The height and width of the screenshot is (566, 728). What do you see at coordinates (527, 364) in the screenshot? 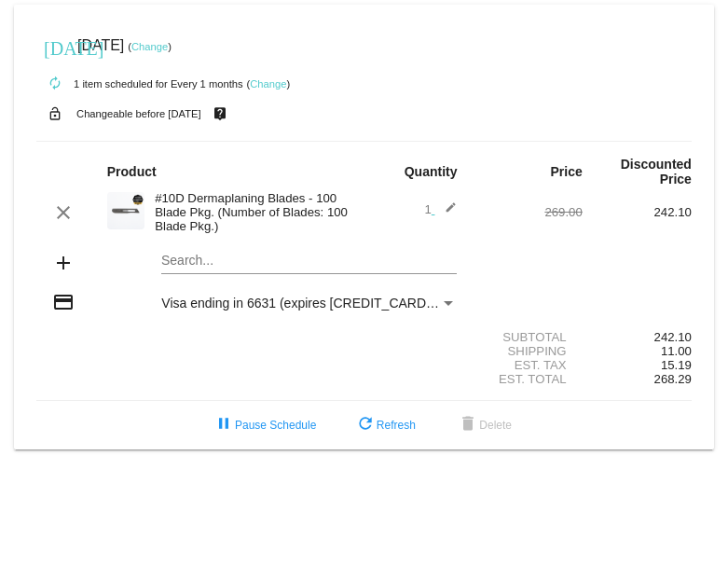
I see `div: Est. Tax` at bounding box center [527, 364].